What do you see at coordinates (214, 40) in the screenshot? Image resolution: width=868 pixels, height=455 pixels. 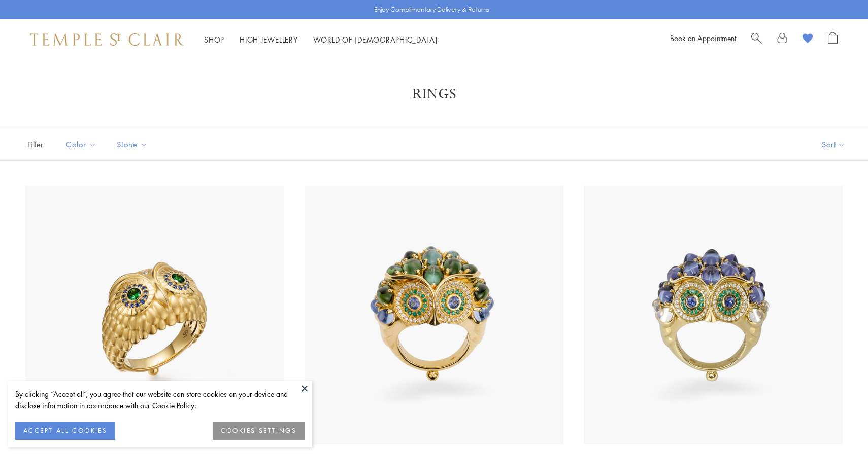 I see `a: ShopShop` at bounding box center [214, 40].